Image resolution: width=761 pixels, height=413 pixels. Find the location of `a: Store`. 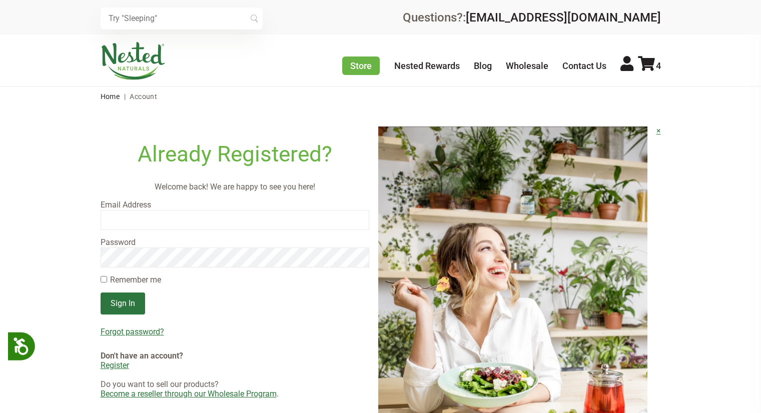

a: Store is located at coordinates (361, 66).